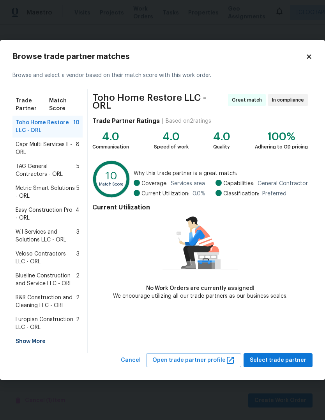  I want to click on div: Speed of work, so click(171, 147).